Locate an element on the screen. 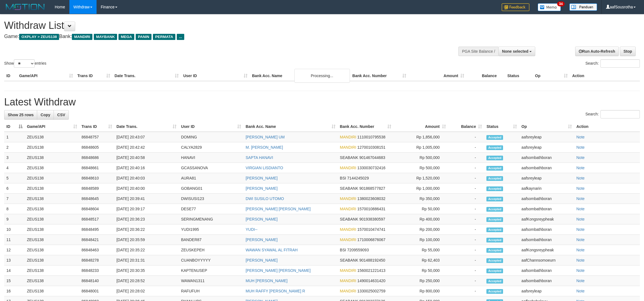 The height and width of the screenshot is (301, 644). a: SAPTA HANAVI is located at coordinates (259, 158).